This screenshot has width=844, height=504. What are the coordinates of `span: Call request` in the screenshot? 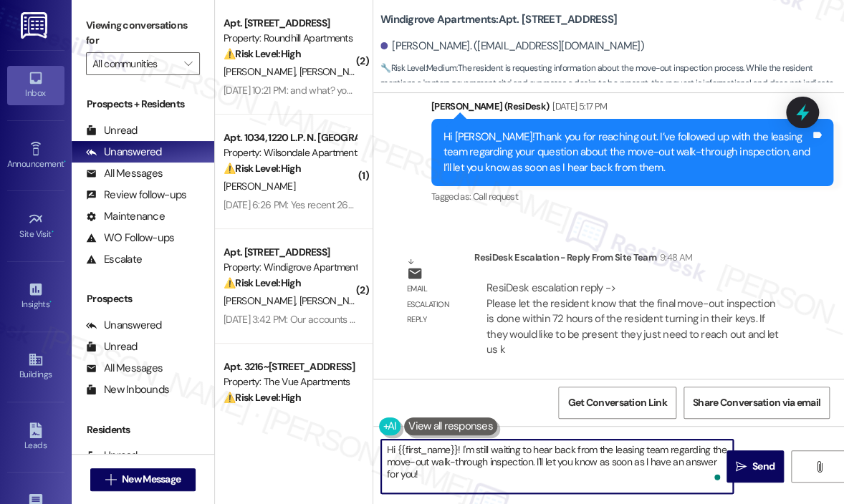 It's located at (495, 196).